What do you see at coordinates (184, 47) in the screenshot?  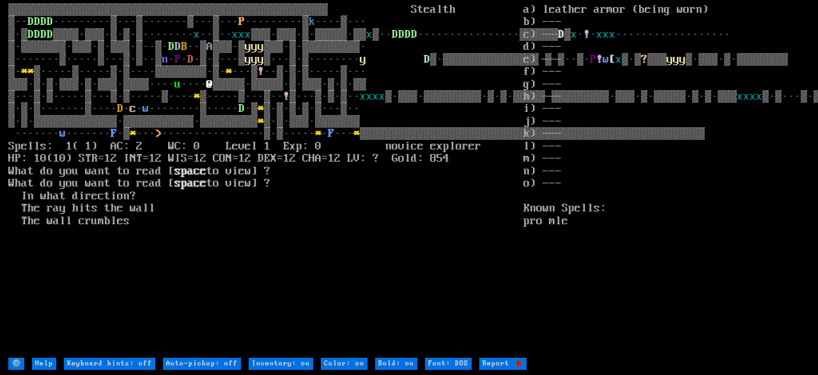 I see `font: B` at bounding box center [184, 47].